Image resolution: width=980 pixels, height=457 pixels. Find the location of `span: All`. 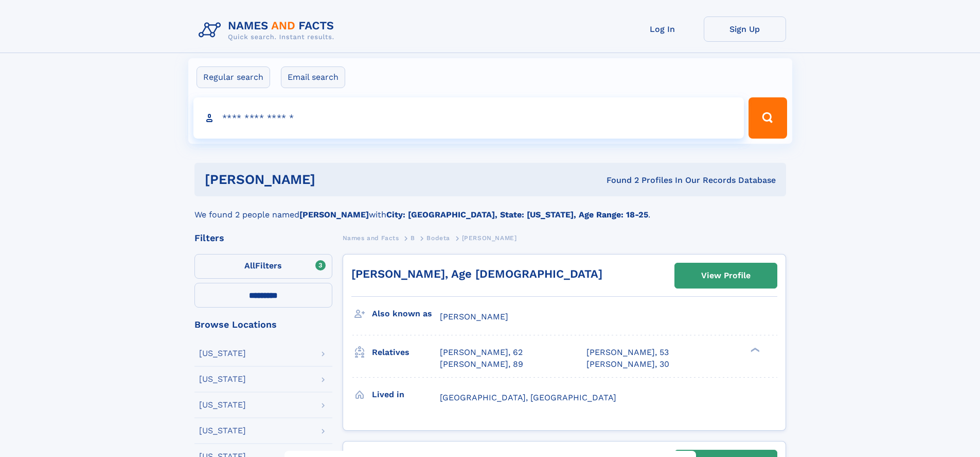

span: All is located at coordinates (249, 265).